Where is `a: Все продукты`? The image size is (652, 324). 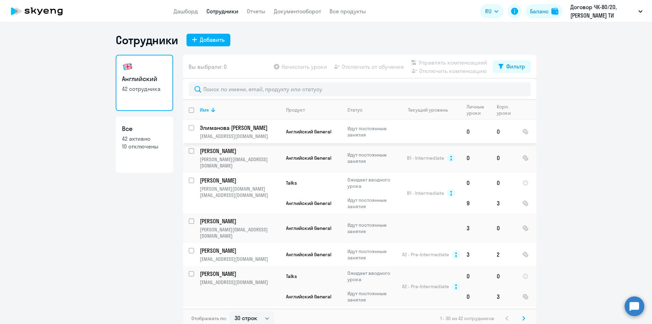 a: Все продукты is located at coordinates (348, 11).